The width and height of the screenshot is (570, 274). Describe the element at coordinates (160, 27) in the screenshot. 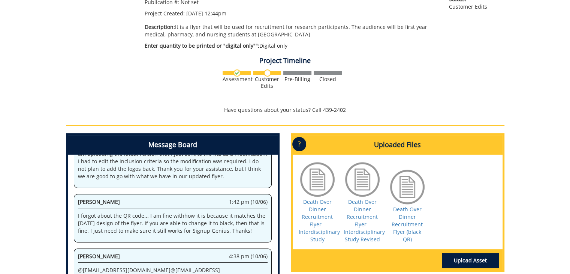

I see `span: Description:` at that location.